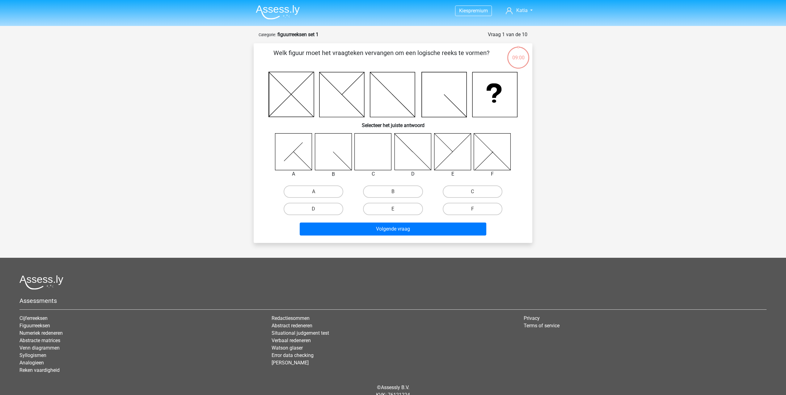 This screenshot has height=395, width=786. What do you see at coordinates (413, 174) in the screenshot?
I see `div: D` at bounding box center [413, 174].